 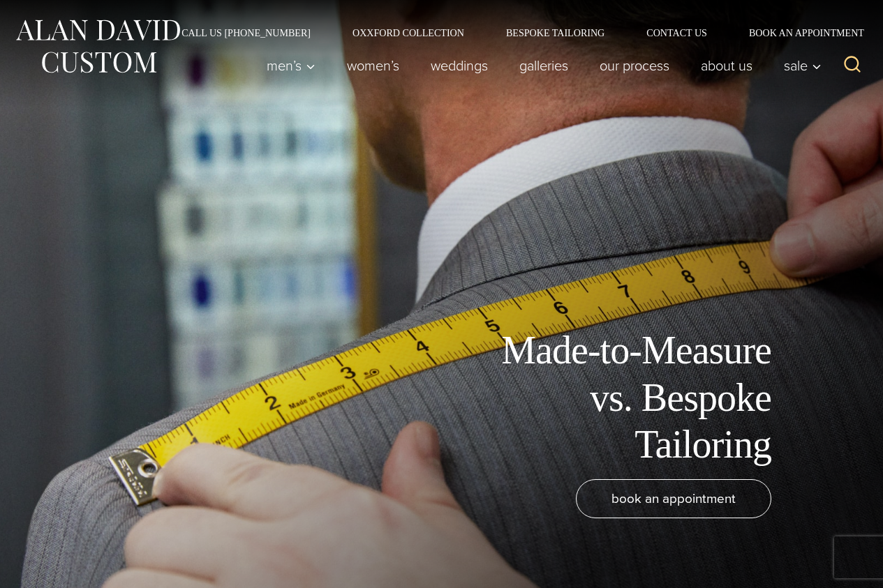 What do you see at coordinates (544, 66) in the screenshot?
I see `a: Galleries` at bounding box center [544, 66].